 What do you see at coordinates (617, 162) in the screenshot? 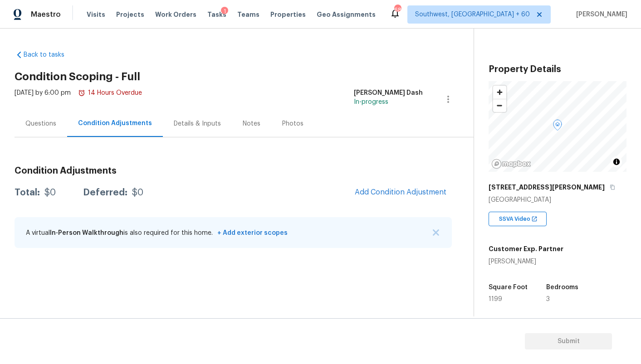
I see `span: Toggle attribution` at bounding box center [617, 162].